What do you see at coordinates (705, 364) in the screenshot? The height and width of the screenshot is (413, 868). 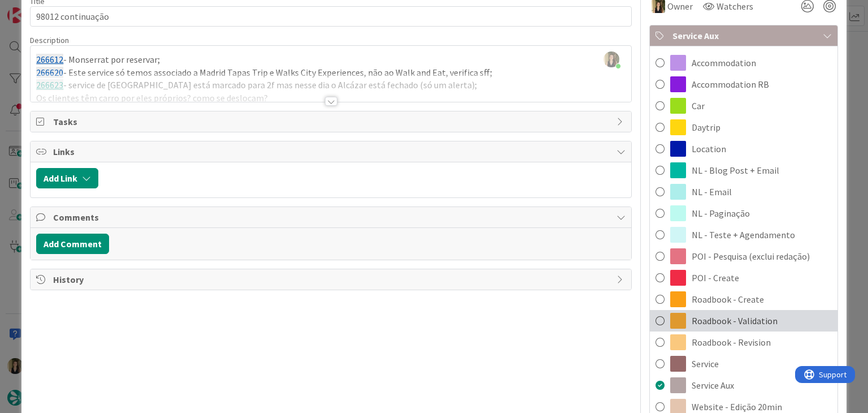 I see `span: Service` at bounding box center [705, 364].